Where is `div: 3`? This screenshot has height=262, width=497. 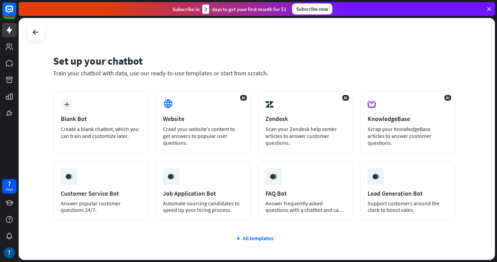 div: 3 is located at coordinates (206, 9).